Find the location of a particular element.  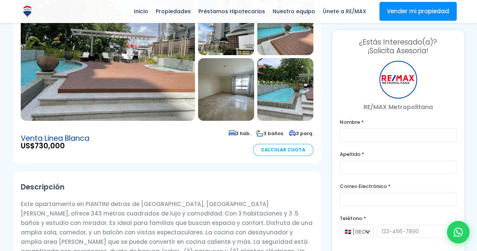

a: Vender mi propiedad is located at coordinates (418, 11).